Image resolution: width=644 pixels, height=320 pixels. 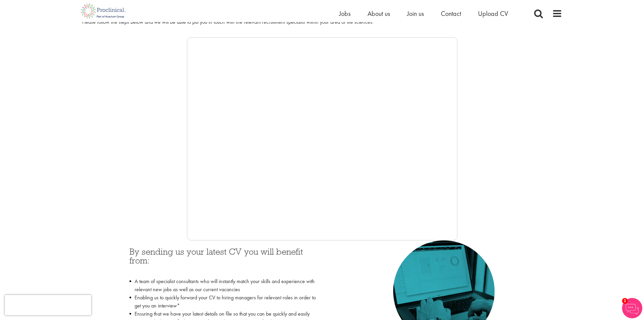 I want to click on a: About us, so click(x=379, y=14).